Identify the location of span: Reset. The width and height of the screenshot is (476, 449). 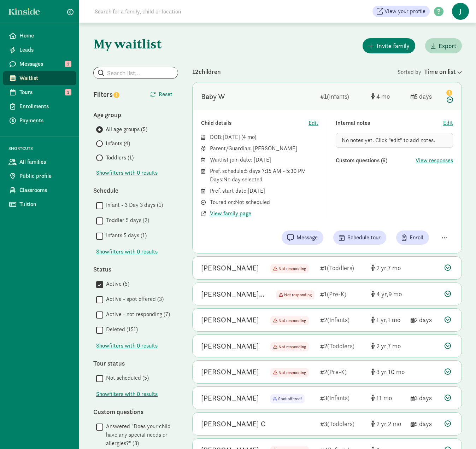
(165, 94).